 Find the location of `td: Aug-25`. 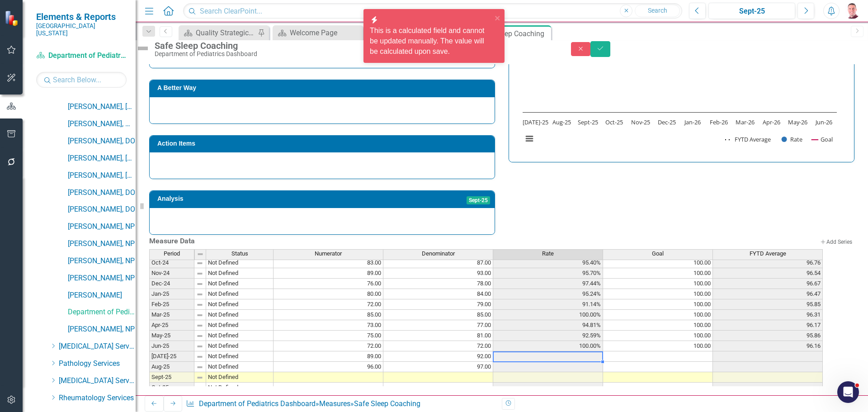

td: Aug-25 is located at coordinates (171, 367).